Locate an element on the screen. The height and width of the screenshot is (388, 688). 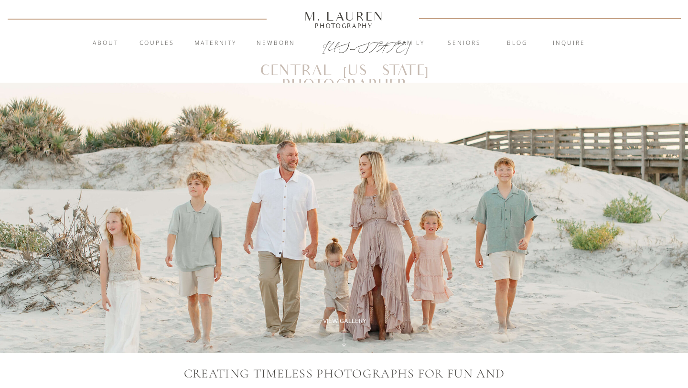
a: Newborn is located at coordinates (276, 43).